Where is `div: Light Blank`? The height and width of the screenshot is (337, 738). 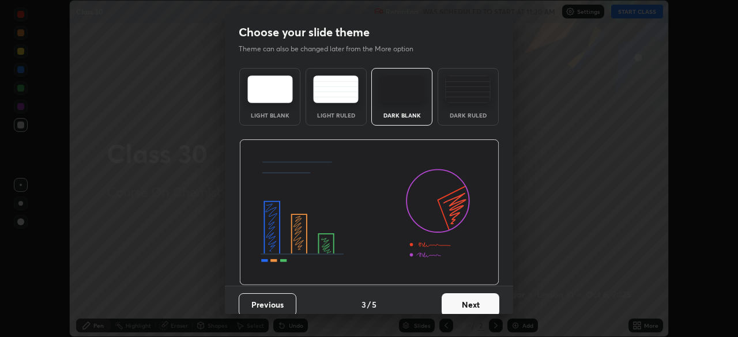
div: Light Blank is located at coordinates (270, 115).